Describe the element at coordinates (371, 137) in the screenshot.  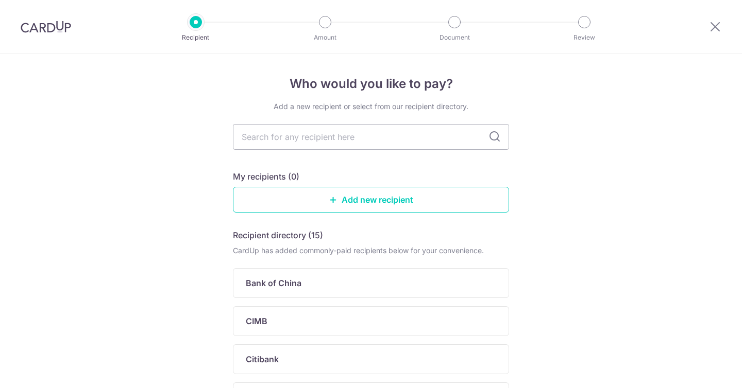
I see `input: Search for any recipient here` at that location.